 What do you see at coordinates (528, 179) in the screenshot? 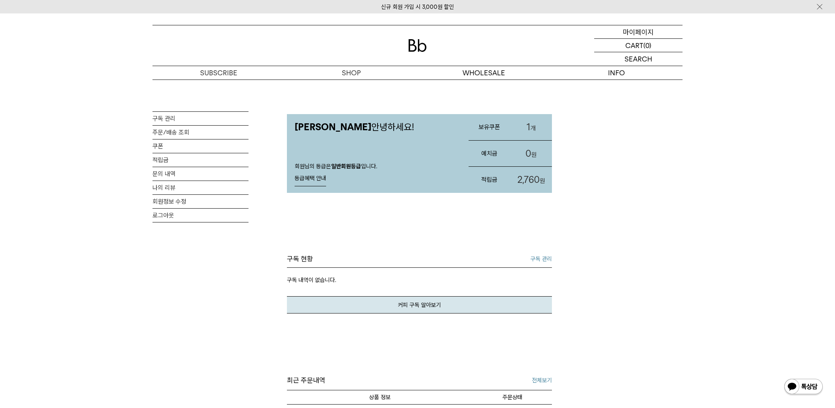
I see `span: 2,760` at bounding box center [528, 179].